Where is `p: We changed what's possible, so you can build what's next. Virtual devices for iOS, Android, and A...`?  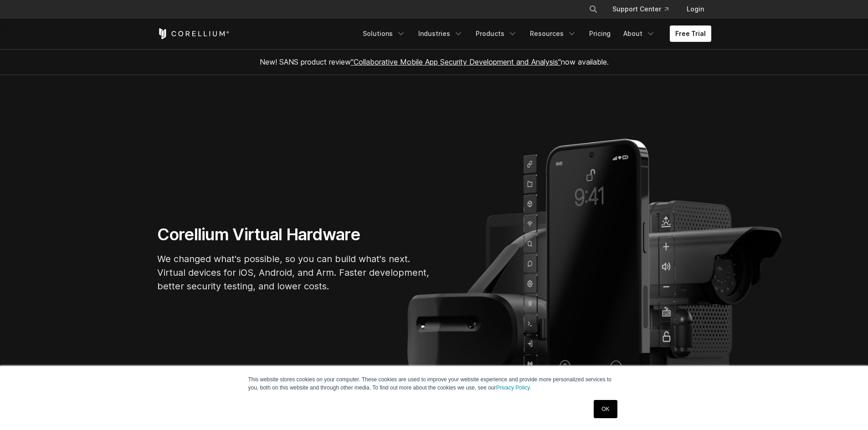 p: We changed what's possible, so you can build what's next. Virtual devices for iOS, Android, and A... is located at coordinates (294, 273).